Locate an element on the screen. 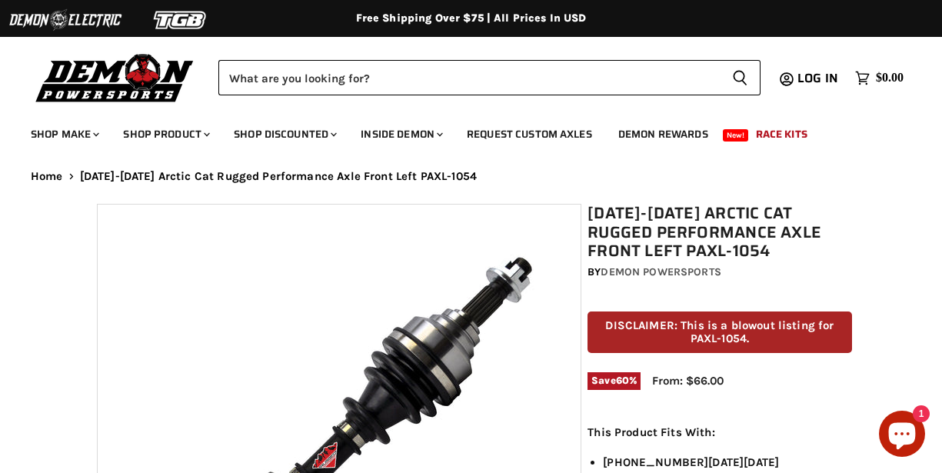  a: Inside Demon is located at coordinates (400, 134).